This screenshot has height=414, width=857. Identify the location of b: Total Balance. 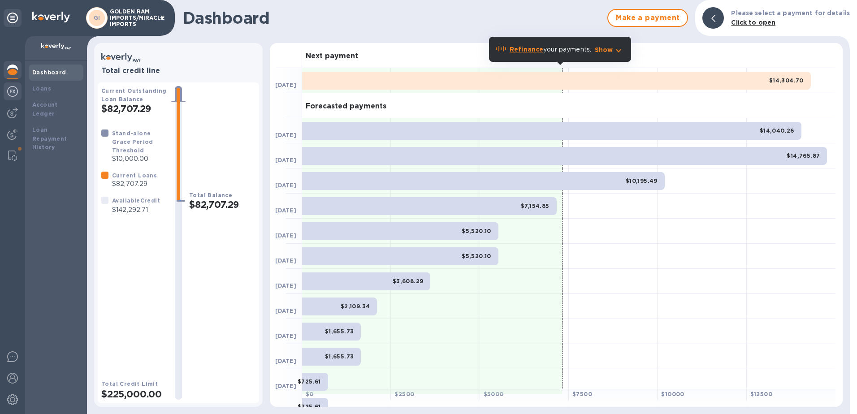
(211, 195).